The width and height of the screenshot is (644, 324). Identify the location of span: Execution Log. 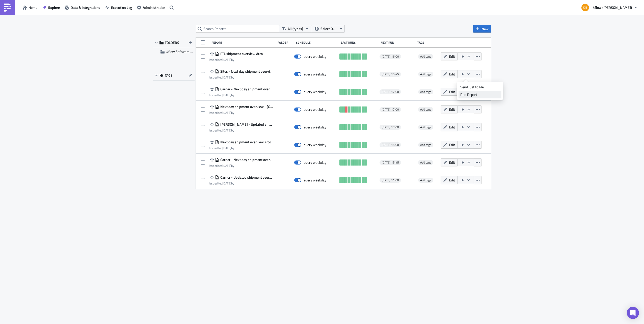
(121, 7).